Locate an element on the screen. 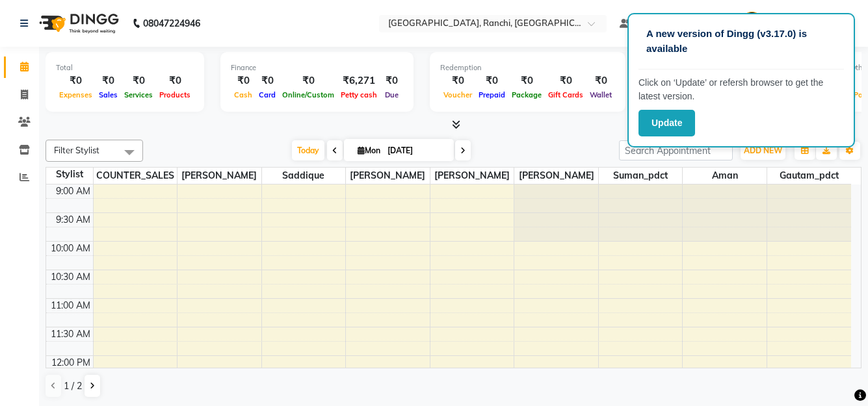  div: 9:30 AM is located at coordinates (73, 220).